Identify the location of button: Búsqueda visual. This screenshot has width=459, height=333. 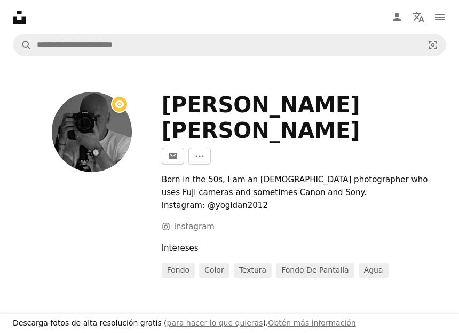
(433, 45).